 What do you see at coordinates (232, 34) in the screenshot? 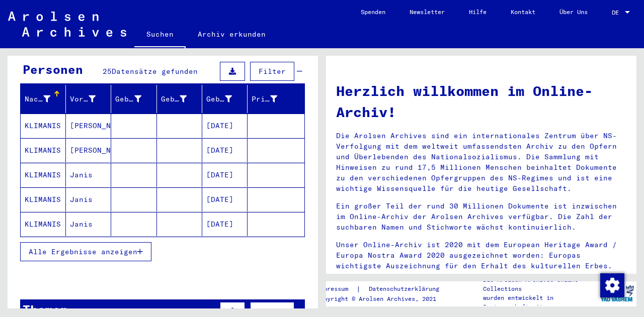
I see `a: Archiv erkunden` at bounding box center [232, 34].